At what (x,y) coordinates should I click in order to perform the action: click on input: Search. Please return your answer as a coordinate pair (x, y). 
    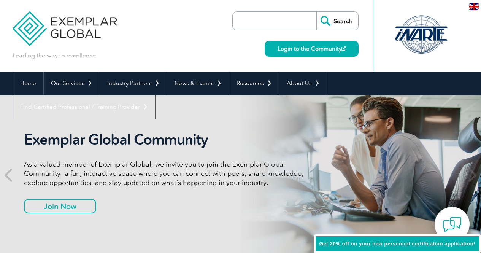
    Looking at the image, I should click on (337, 21).